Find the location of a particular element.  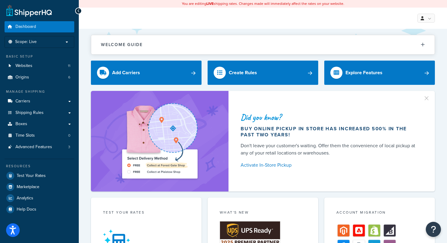

div: Resources is located at coordinates (39, 166).